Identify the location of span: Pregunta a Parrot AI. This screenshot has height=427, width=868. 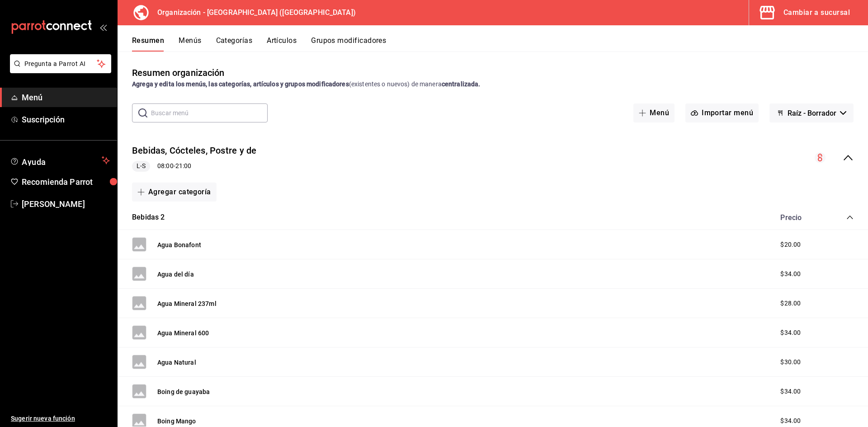
(60, 63).